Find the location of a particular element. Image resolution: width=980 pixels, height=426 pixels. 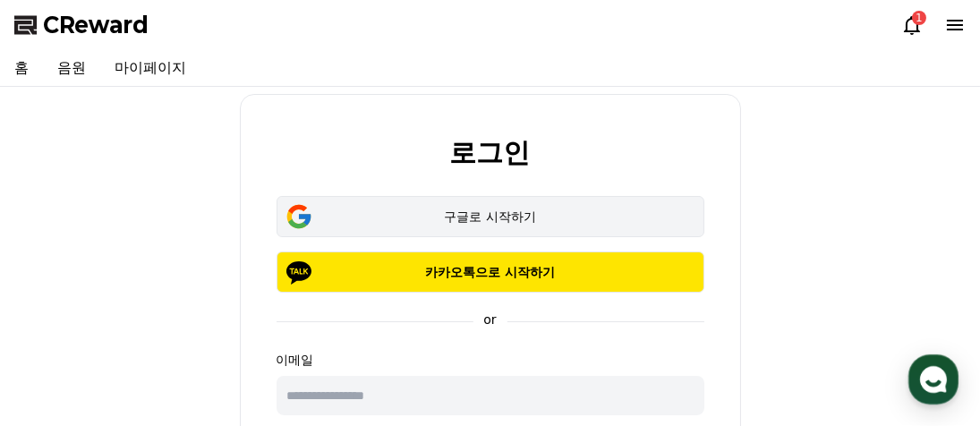

span: 홈 is located at coordinates (62, 311).